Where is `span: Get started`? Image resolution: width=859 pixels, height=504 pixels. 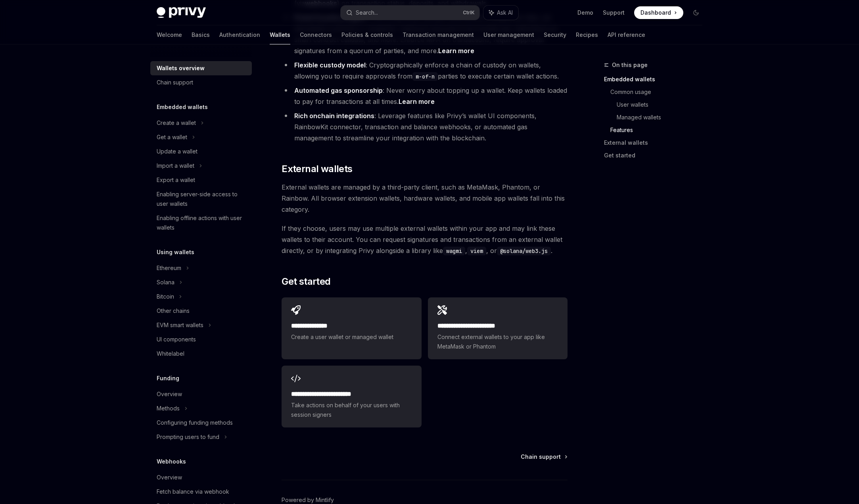
span: Get started is located at coordinates (305, 282).